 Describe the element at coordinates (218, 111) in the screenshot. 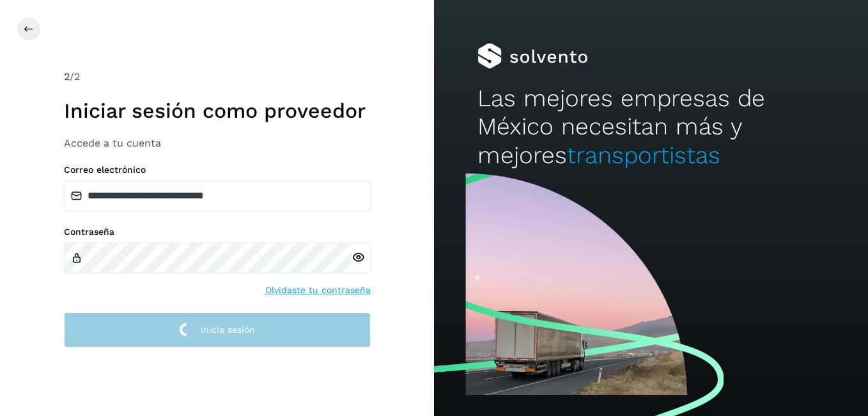

I see `h1: Iniciar sesión como proveedor` at that location.